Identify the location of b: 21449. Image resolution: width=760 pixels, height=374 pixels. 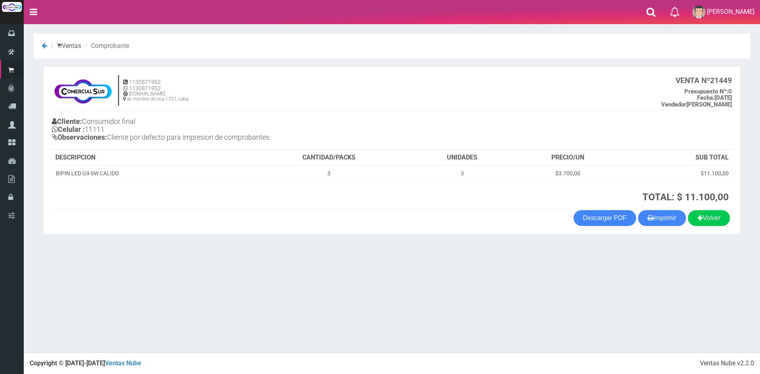
(704, 80).